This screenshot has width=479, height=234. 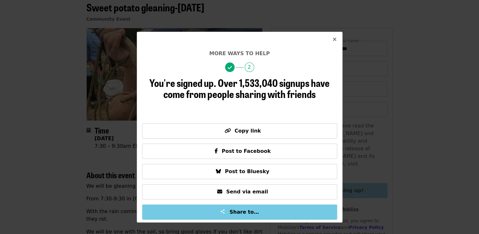 What do you see at coordinates (248, 130) in the screenshot?
I see `span: Copy link` at bounding box center [248, 130].